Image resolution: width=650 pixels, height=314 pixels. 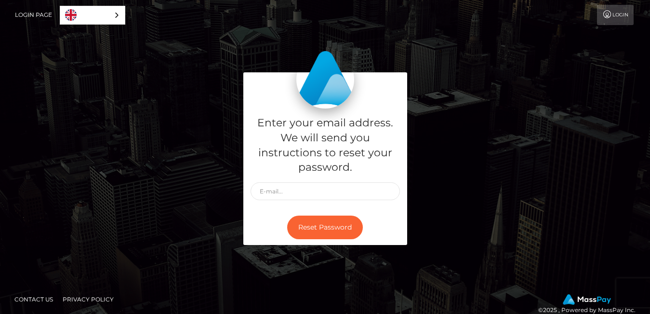 I want to click on aside: Language selected: English, so click(x=93, y=15).